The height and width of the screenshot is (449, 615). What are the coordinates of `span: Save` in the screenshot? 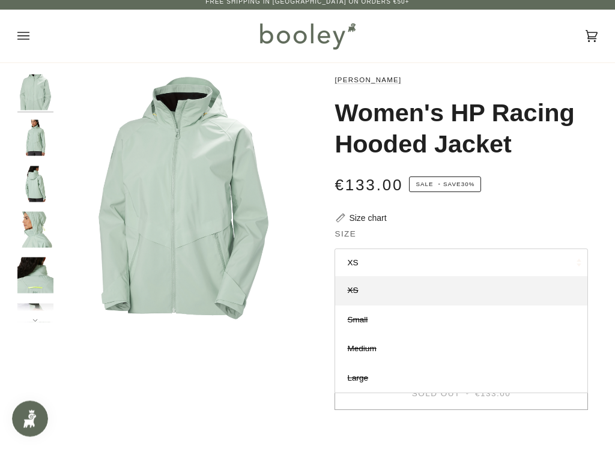 It's located at (445, 185).